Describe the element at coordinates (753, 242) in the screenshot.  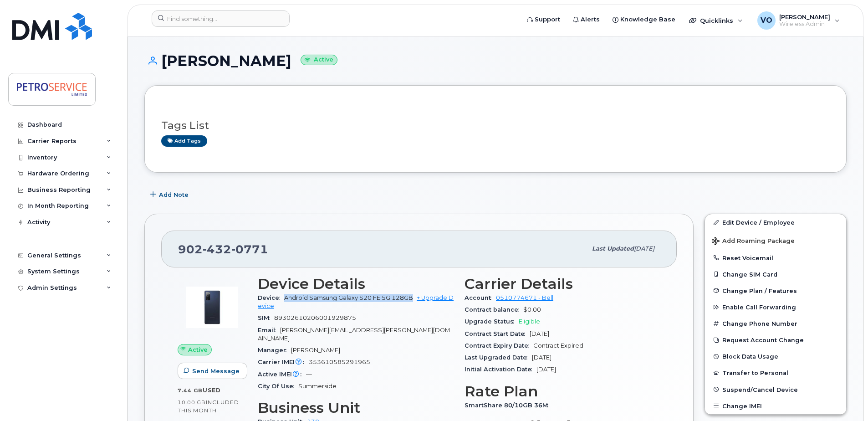
I see `span: Add Roaming Package` at that location.